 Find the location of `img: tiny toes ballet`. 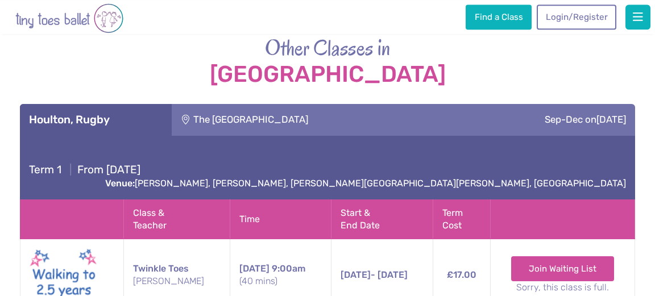

img: tiny toes ballet is located at coordinates (69, 18).